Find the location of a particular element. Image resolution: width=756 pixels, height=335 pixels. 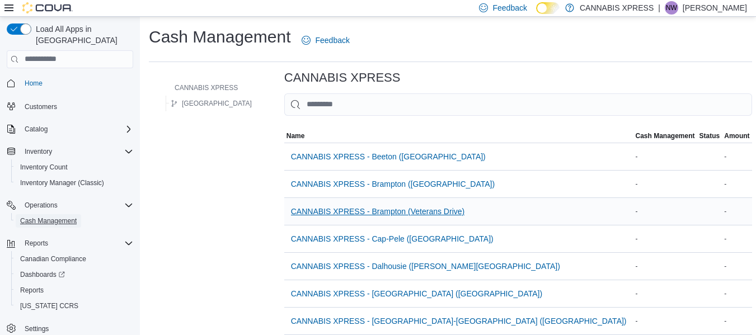

button: Amount is located at coordinates (736, 136).